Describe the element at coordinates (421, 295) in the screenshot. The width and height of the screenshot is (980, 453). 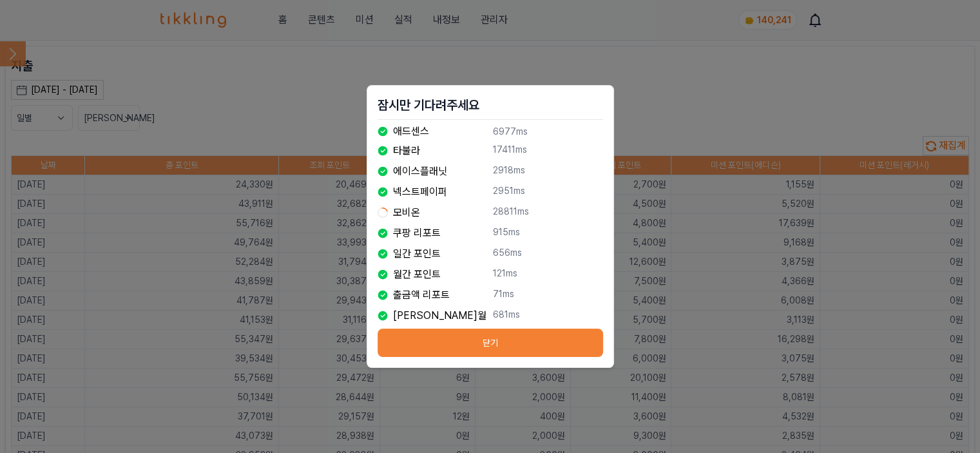
I see `p: 출금액 리포트` at that location.